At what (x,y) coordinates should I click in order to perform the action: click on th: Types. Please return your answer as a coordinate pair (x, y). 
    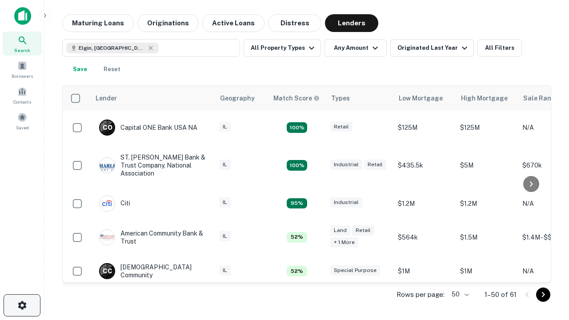
    Looking at the image, I should click on (360, 98).